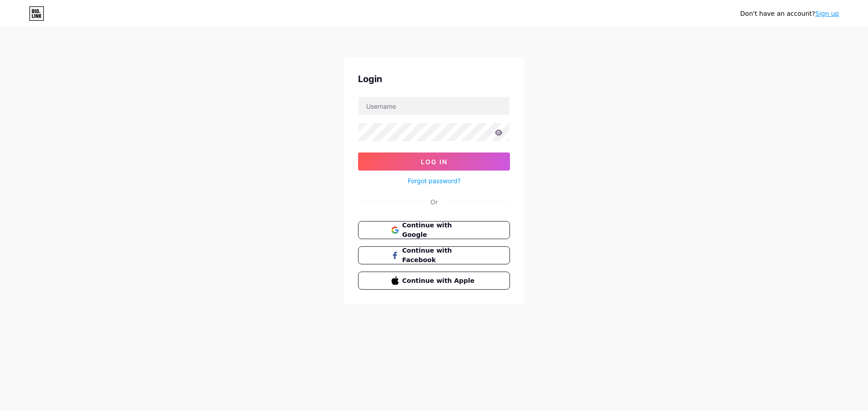 The height and width of the screenshot is (411, 868). Describe the element at coordinates (434, 181) in the screenshot. I see `a: Forgot password?` at that location.